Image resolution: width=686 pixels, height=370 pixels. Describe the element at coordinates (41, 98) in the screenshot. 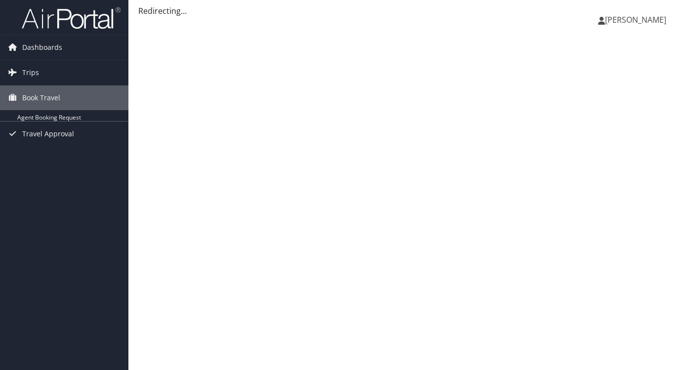

I see `span: Book Travel` at that location.